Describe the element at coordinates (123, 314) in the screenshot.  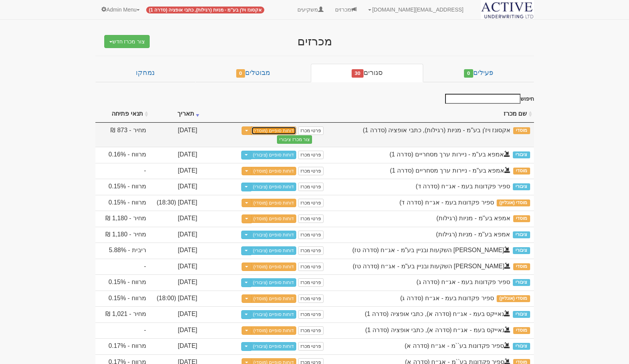
I see `td: מחיר - 1,021 ₪` at that location.